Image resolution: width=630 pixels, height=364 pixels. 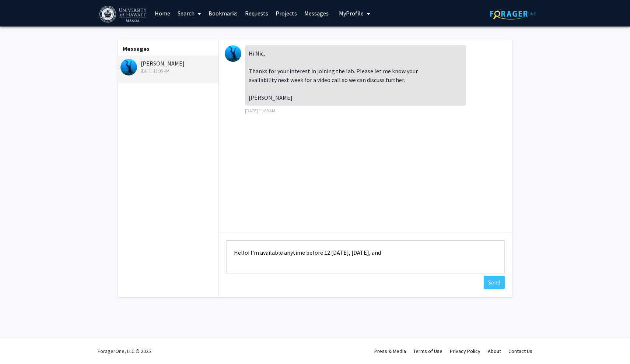 I want to click on img: University of Hawaiʻi at Mānoa Logo, so click(x=123, y=14).